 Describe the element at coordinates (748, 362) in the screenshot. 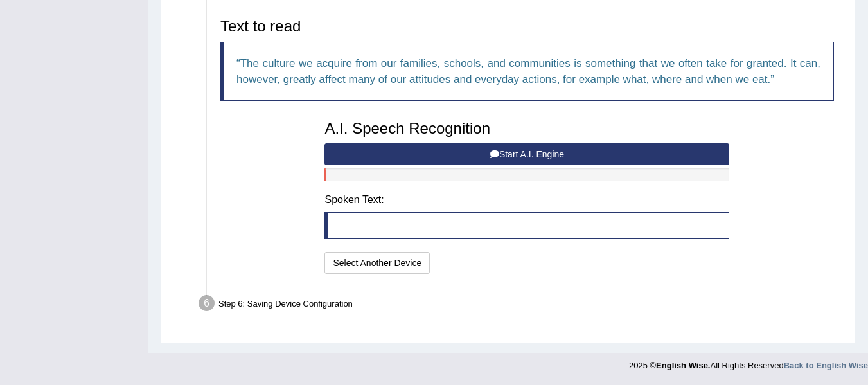

I see `div: 2025 © All Rights Reserved` at that location.